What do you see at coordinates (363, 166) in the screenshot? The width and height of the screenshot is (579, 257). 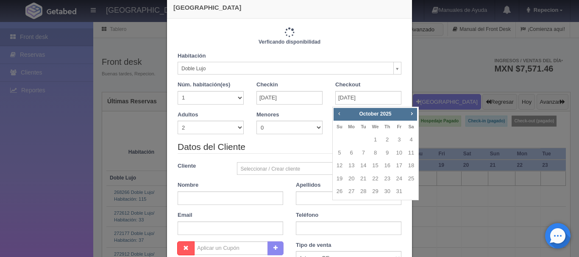 I see `a: 14` at bounding box center [363, 166].